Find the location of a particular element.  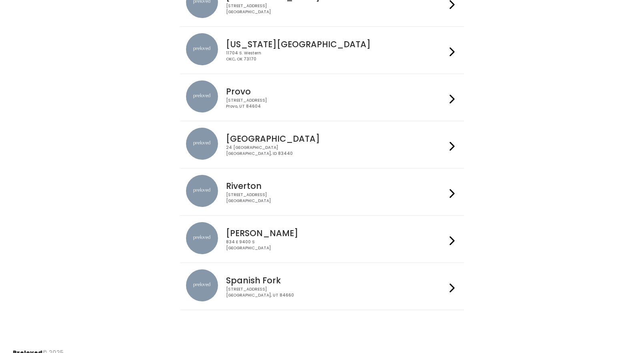

h4: Riverton is located at coordinates (336, 186).